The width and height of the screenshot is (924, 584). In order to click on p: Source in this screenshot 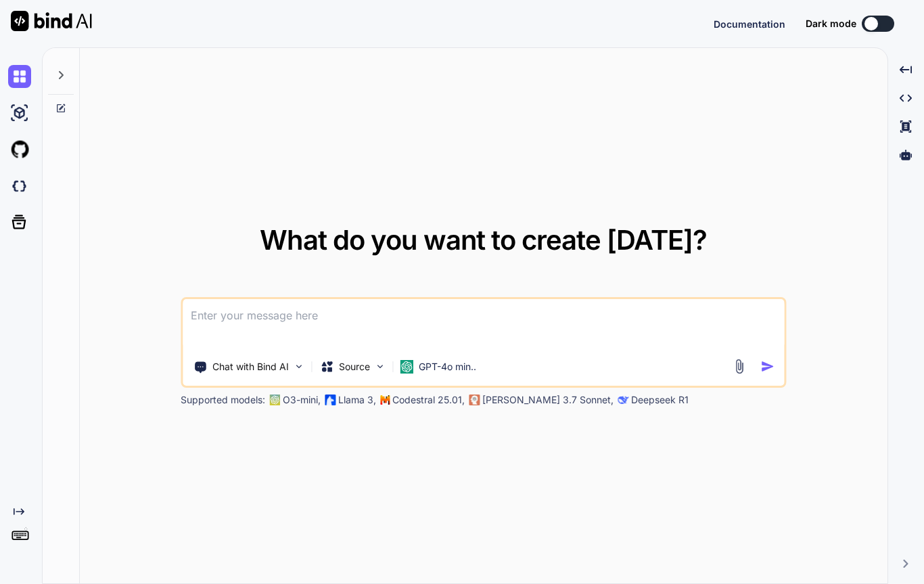, I will do `click(355, 367)`.